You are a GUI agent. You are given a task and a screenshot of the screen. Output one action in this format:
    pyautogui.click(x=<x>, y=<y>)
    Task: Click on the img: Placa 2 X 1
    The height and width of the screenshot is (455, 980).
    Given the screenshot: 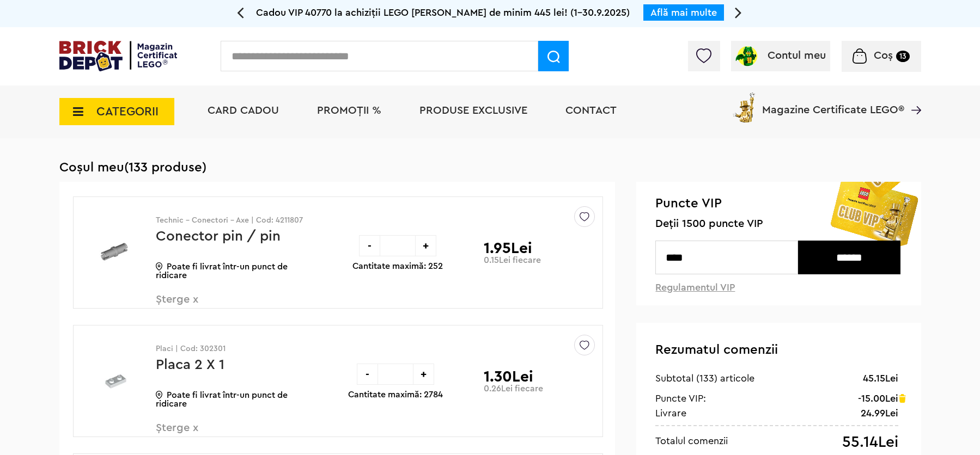 What is the action you would take?
    pyautogui.click(x=114, y=381)
    